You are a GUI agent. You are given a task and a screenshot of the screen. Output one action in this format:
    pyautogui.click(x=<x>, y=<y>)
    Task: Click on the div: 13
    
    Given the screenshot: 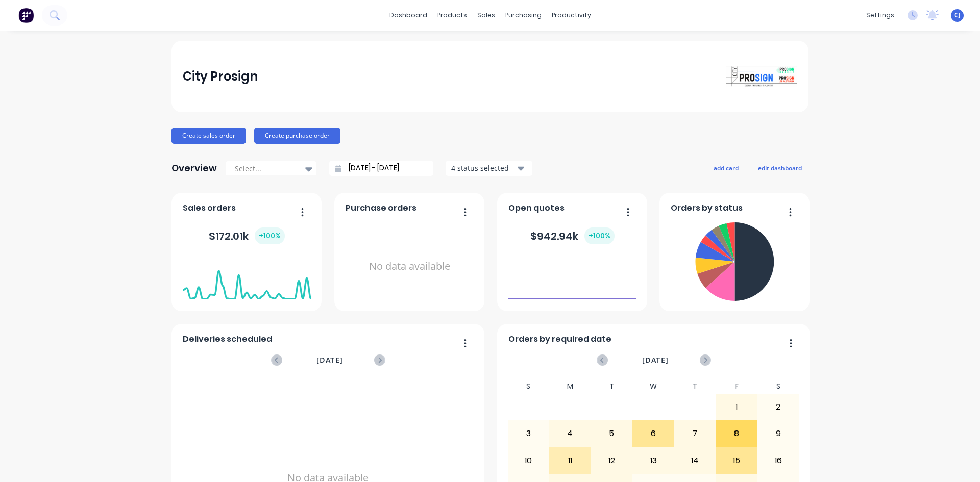 What is the action you would take?
    pyautogui.click(x=653, y=461)
    